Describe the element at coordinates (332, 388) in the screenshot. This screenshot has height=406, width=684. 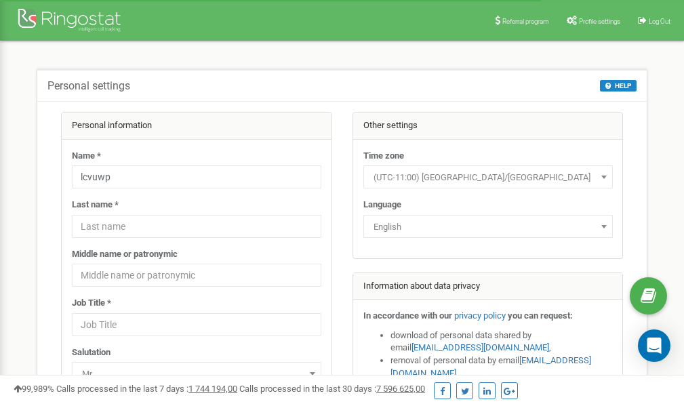
I see `span: Calls processed in the last 30 days :` at that location.